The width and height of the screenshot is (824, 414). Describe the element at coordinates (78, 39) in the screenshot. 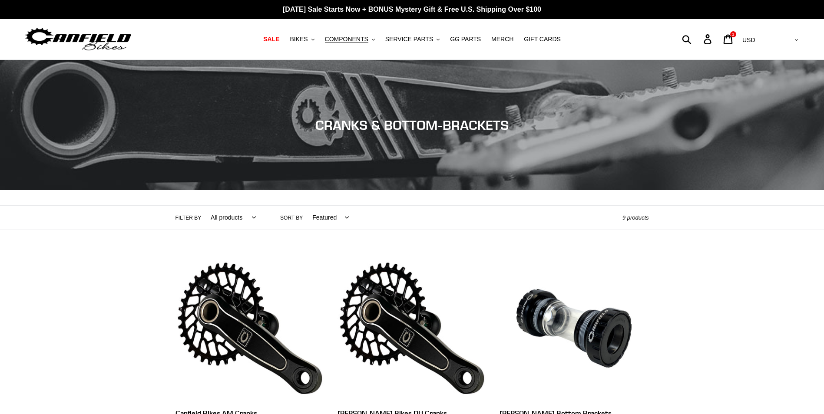

I see `img: Canfield Bikes` at that location.